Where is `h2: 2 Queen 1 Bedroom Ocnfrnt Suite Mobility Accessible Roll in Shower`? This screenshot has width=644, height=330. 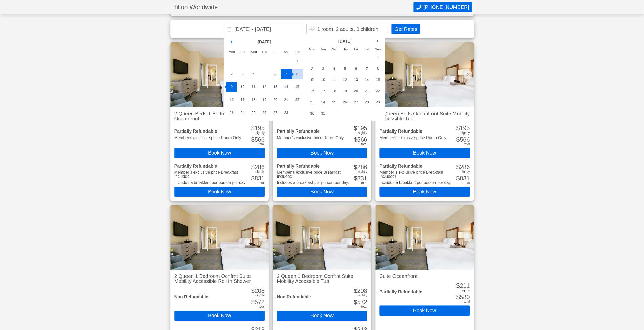 h2: 2 Queen 1 Bedroom Ocnfrnt Suite Mobility Accessible Roll in Shower is located at coordinates (220, 279).